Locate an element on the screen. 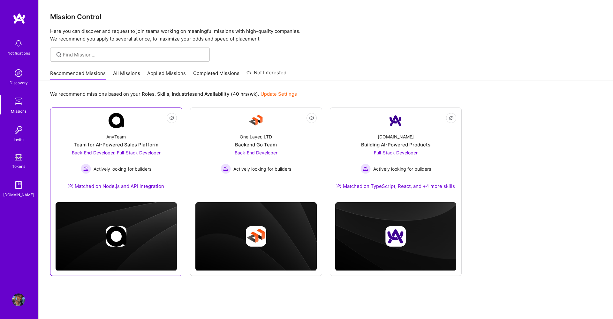  i: icon SearchGrey is located at coordinates (59, 55).